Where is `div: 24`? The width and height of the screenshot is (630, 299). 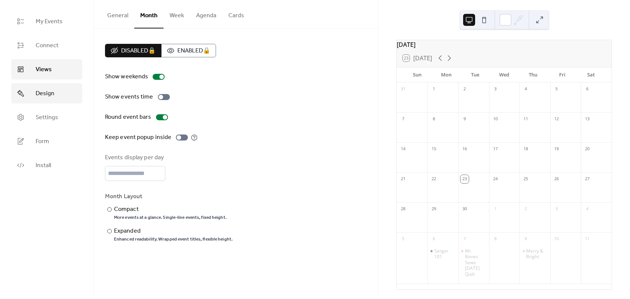
div: 24 is located at coordinates (496, 179).